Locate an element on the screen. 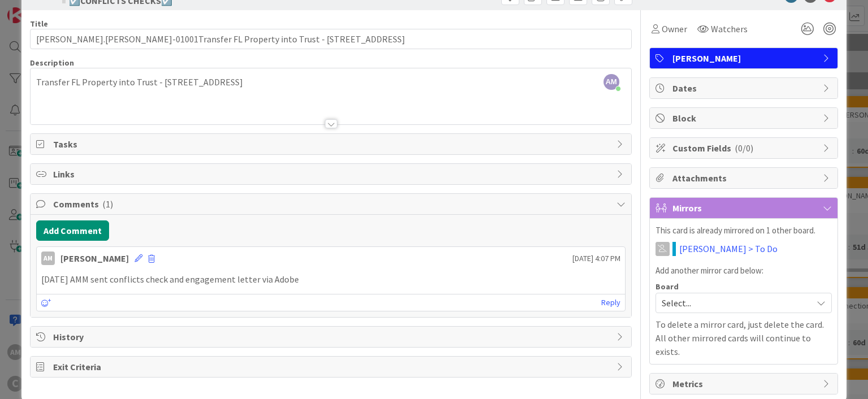  label: Title is located at coordinates (39, 24).